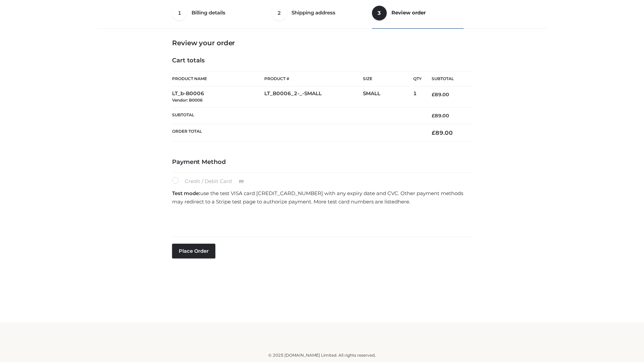  Describe the element at coordinates (313, 97) in the screenshot. I see `td: LT_B0006_2-_-SMALL` at that location.